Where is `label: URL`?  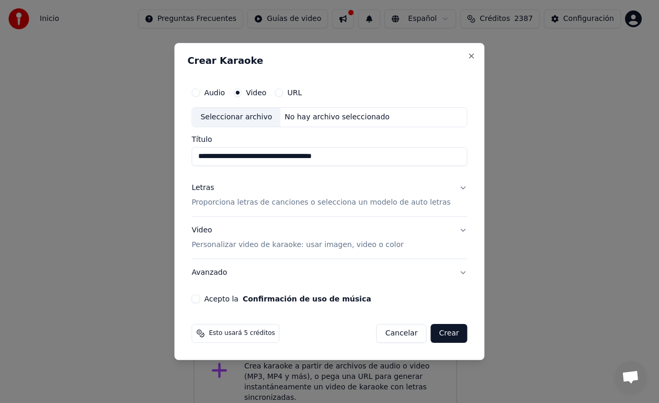 label: URL is located at coordinates (294, 93).